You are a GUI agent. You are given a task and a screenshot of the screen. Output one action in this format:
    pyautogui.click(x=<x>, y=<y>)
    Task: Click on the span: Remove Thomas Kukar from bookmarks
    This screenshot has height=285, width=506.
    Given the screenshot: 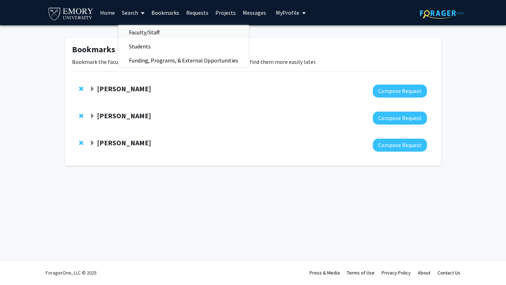 What is the action you would take?
    pyautogui.click(x=81, y=143)
    